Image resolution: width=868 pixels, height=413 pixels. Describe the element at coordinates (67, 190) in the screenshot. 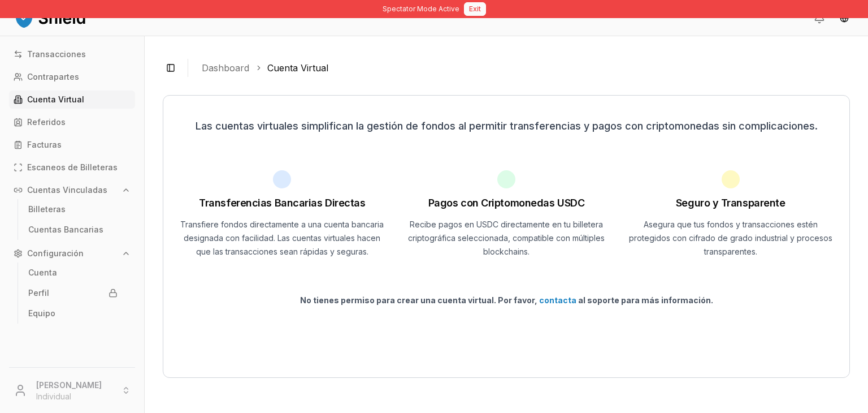

I see `p: Cuentas Vinculadas` at that location.